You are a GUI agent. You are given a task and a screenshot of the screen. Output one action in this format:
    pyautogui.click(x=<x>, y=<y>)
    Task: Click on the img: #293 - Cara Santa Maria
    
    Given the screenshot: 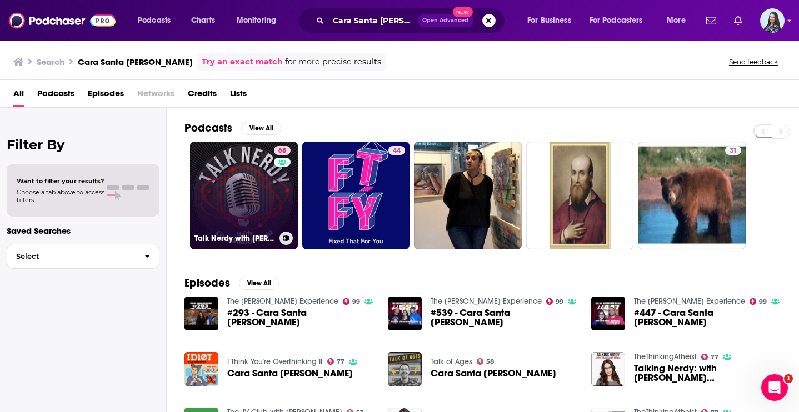 What is the action you would take?
    pyautogui.click(x=201, y=313)
    